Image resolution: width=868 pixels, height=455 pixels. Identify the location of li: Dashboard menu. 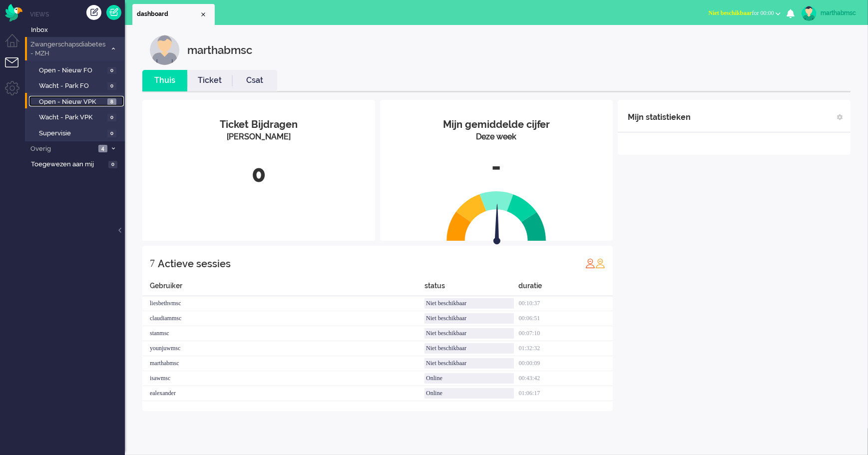
(16, 45).